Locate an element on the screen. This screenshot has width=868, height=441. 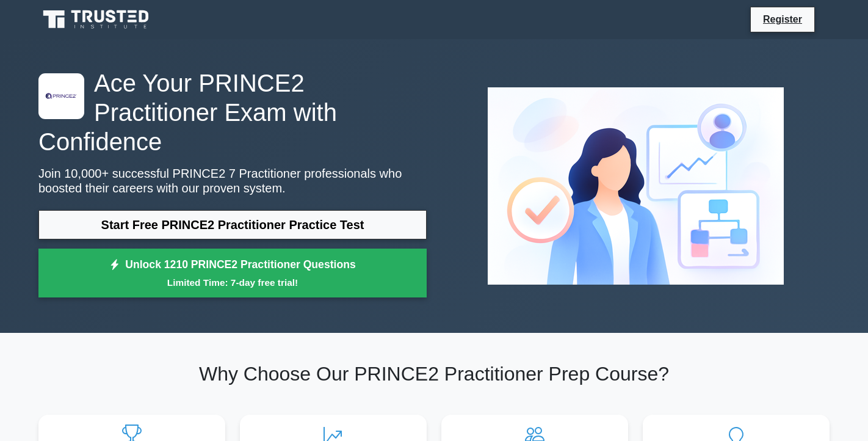
a: Unlock 1210 PRINCE2 Practitioner QuestionsLimited Time: 7-day free trial! is located at coordinates (232, 273).